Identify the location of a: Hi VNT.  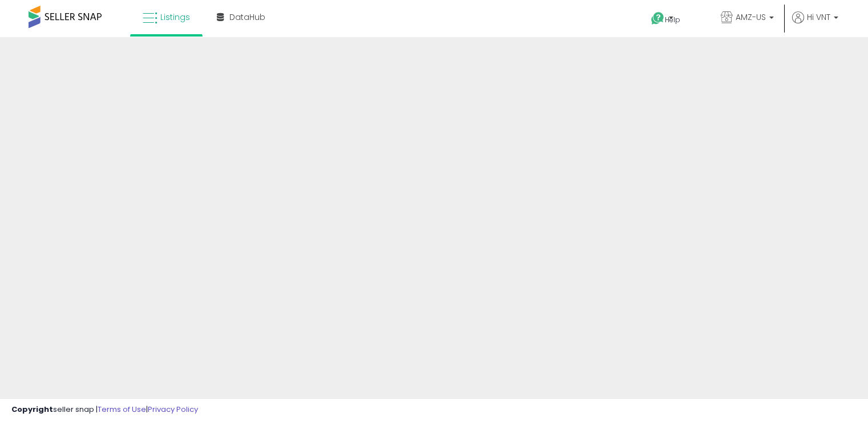
(815, 24).